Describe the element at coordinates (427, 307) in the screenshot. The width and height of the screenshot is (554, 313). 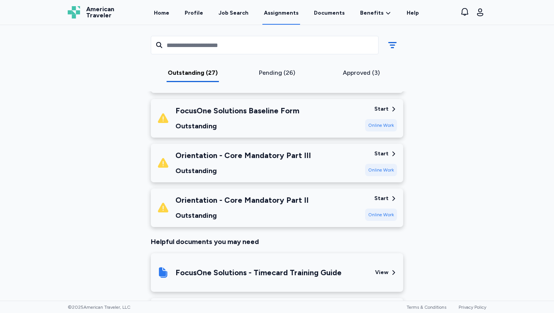
I see `a: Terms & Conditions` at that location.